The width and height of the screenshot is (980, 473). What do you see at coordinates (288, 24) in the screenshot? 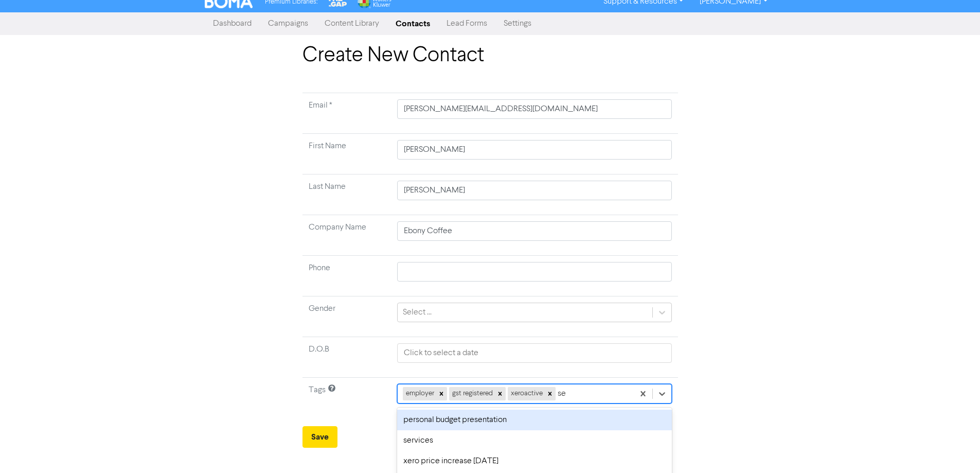
I see `a: Campaigns` at bounding box center [288, 24].